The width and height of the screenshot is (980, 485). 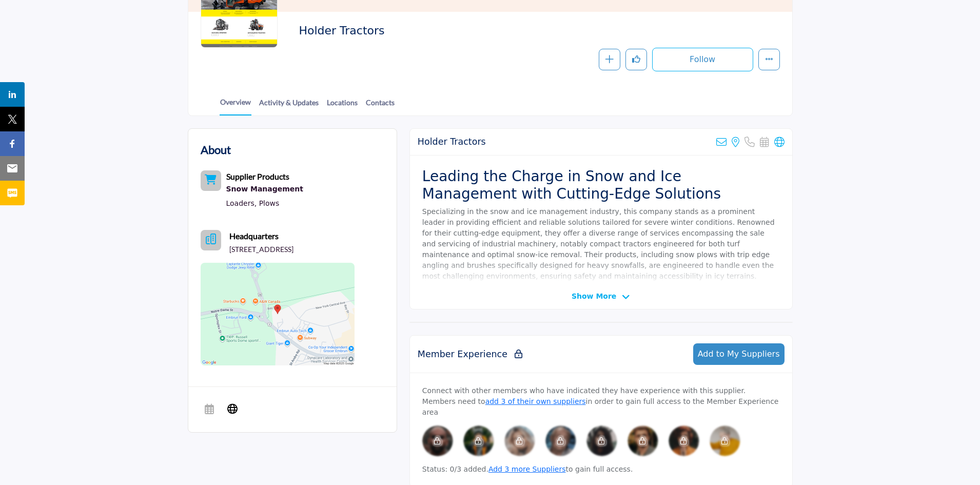 I want to click on a: Plows, so click(x=270, y=203).